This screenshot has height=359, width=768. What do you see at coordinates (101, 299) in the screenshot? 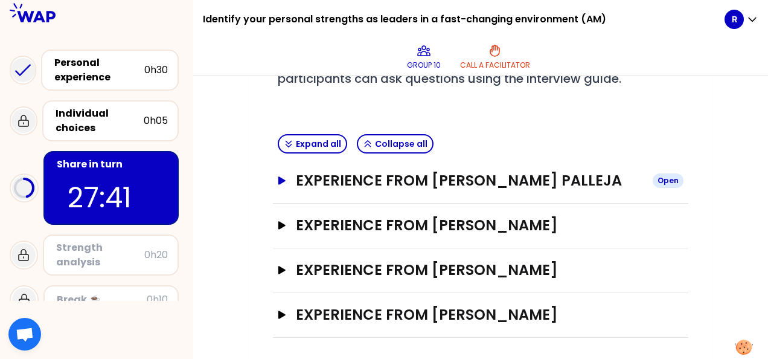
I see `div: Break ☕️` at bounding box center [101, 299].